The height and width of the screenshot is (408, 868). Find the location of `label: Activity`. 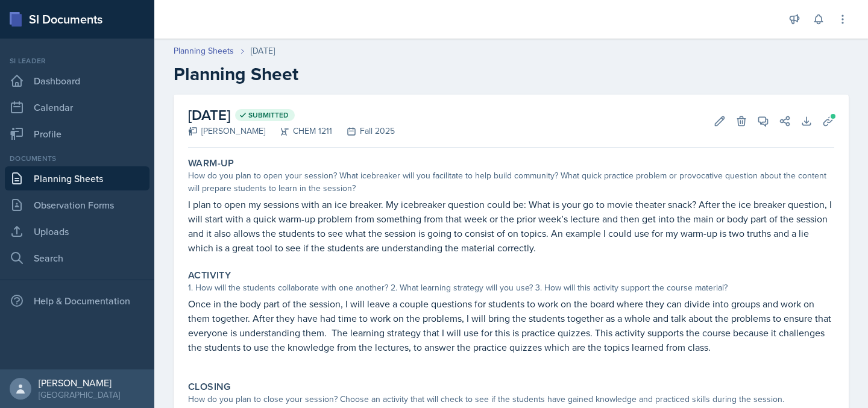

label: Activity is located at coordinates (209, 276).